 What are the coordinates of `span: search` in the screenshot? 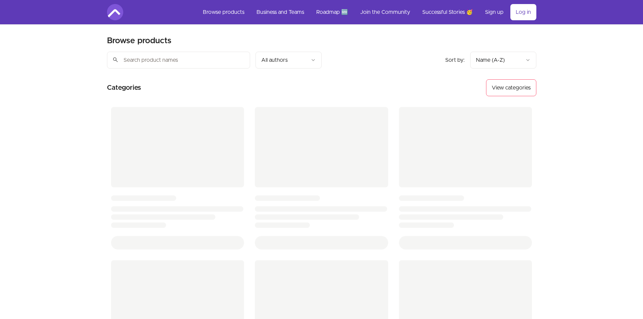 It's located at (115, 60).